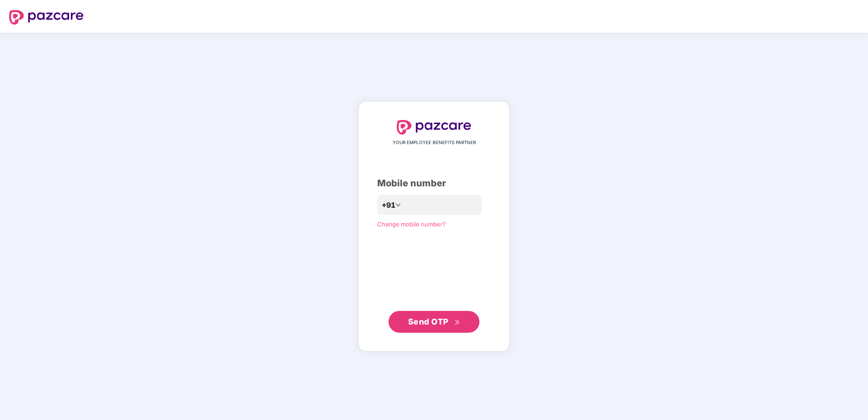 The image size is (868, 420). What do you see at coordinates (412, 224) in the screenshot?
I see `a: Change mobile number?` at bounding box center [412, 224].